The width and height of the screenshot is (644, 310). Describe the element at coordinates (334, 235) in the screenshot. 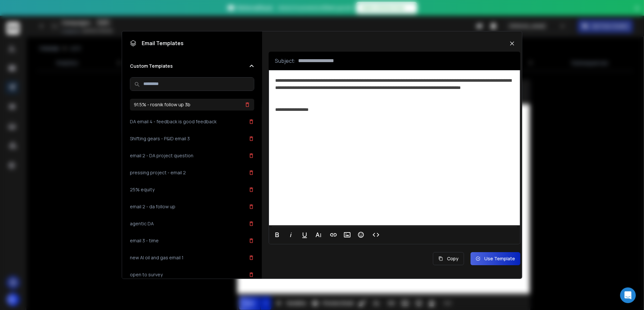

I see `button: Insert Link (Ctrl+K)` at that location.